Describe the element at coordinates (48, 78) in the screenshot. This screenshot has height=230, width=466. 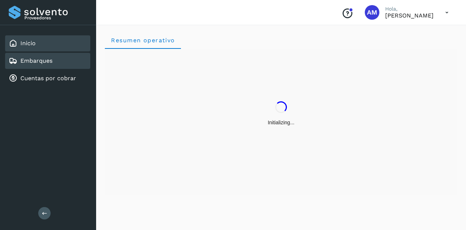
I see `a: Cuentas por cobrar` at that location.